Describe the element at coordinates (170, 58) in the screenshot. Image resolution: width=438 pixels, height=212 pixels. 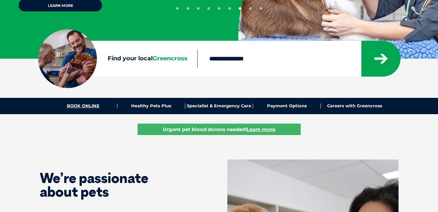
I see `span: Greencross` at that location.